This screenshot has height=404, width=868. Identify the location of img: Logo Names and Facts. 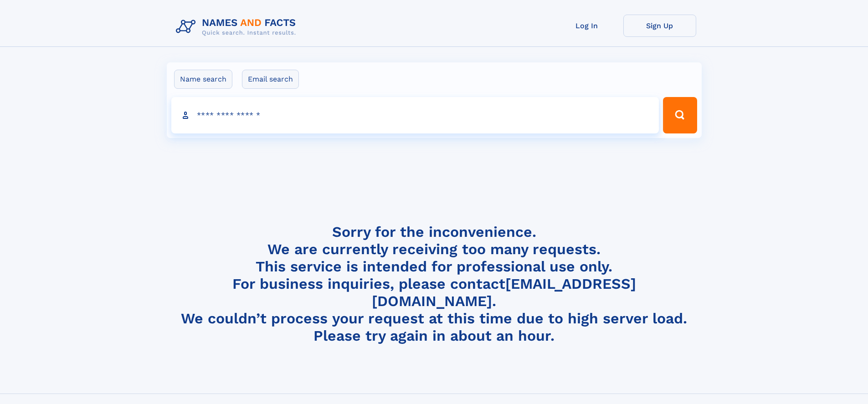
(238, 27).